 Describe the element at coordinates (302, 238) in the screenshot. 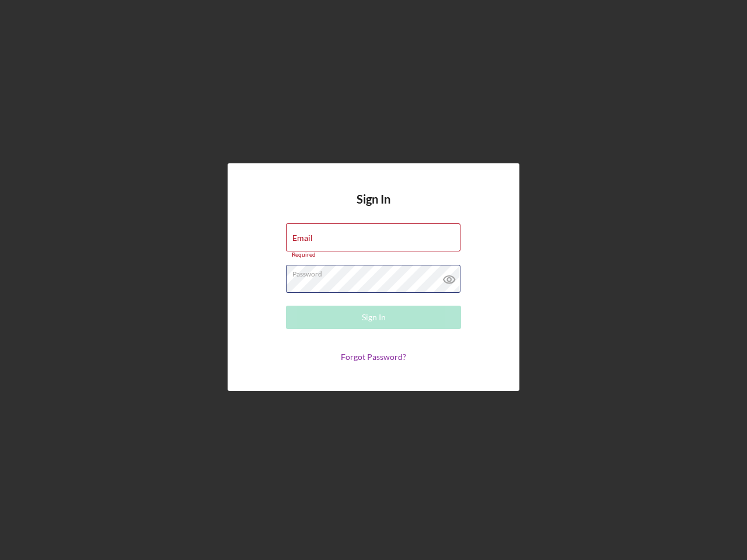

I see `label: Email` at that location.